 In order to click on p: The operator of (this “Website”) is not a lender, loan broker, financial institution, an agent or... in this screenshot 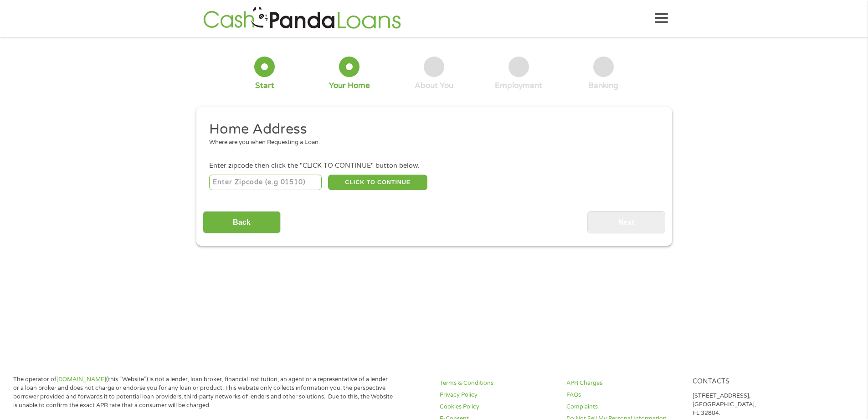, I will do `click(203, 393)`.